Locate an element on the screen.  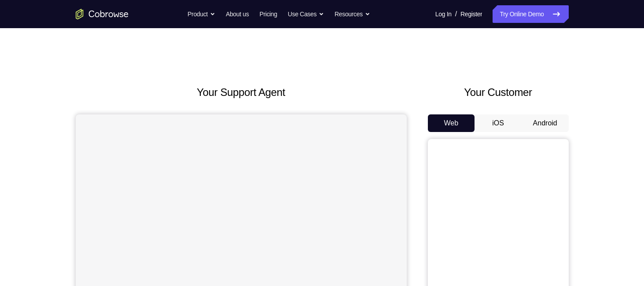
h2: Your Customer is located at coordinates (499, 93).